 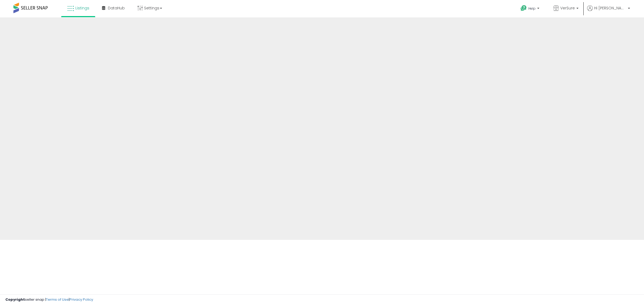 I want to click on i: Get Help, so click(x=523, y=8).